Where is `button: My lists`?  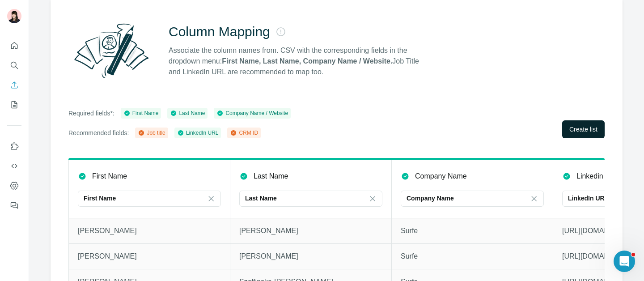 button: My lists is located at coordinates (14, 105).